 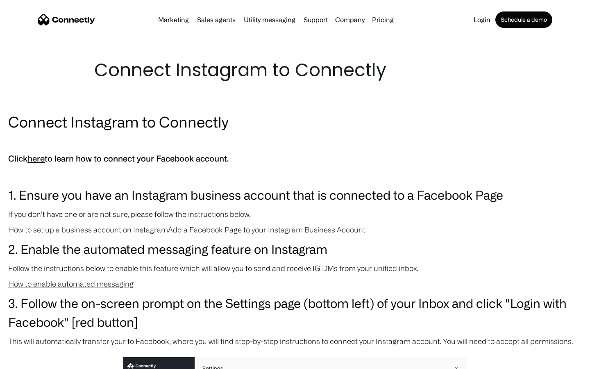 I want to click on p: Follow the instructions below to enable this feature which will allow you to send and receive IG ..., so click(x=295, y=268).